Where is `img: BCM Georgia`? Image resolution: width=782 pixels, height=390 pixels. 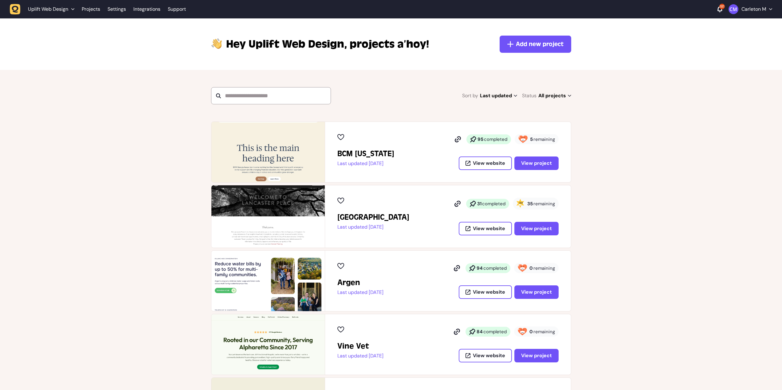
img: BCM Georgia is located at coordinates (268, 152).